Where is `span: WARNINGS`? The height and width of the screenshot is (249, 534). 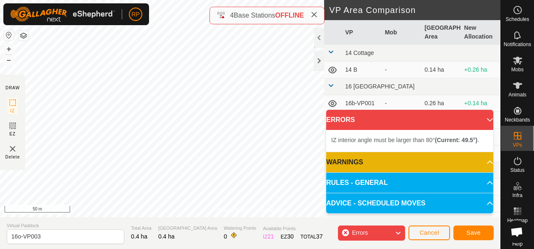 span: WARNINGS is located at coordinates (344, 162).